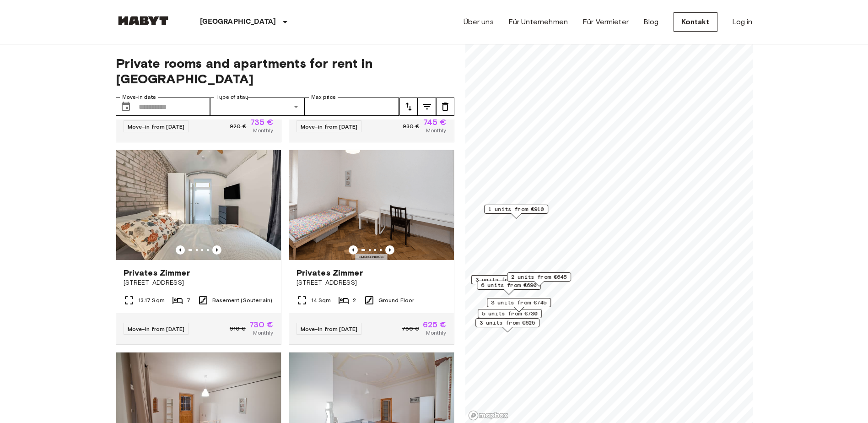 The image size is (868, 423). I want to click on span: 7, so click(188, 301).